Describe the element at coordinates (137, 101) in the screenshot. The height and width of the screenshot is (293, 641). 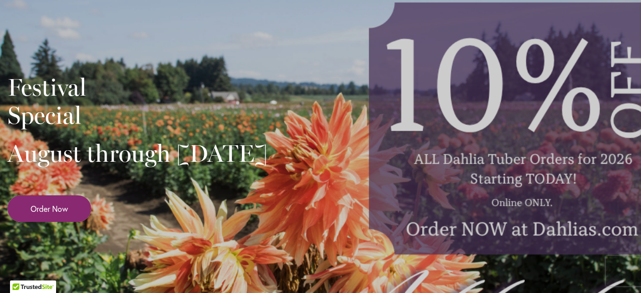
I see `h2: Festival Special` at that location.